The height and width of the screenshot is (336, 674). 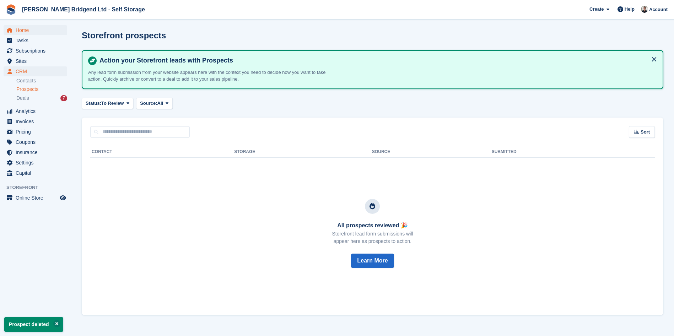 What do you see at coordinates (37, 163) in the screenshot?
I see `span: Settings` at bounding box center [37, 163].